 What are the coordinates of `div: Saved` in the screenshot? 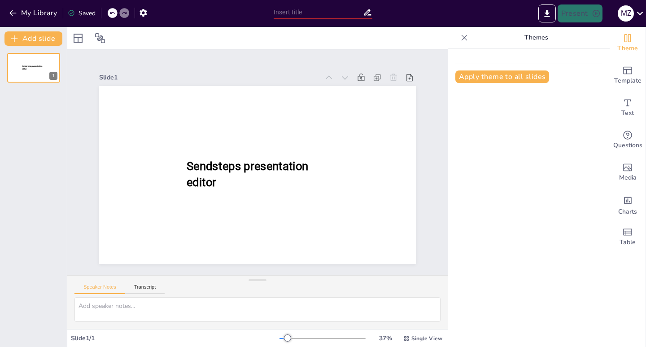 It's located at (82, 13).